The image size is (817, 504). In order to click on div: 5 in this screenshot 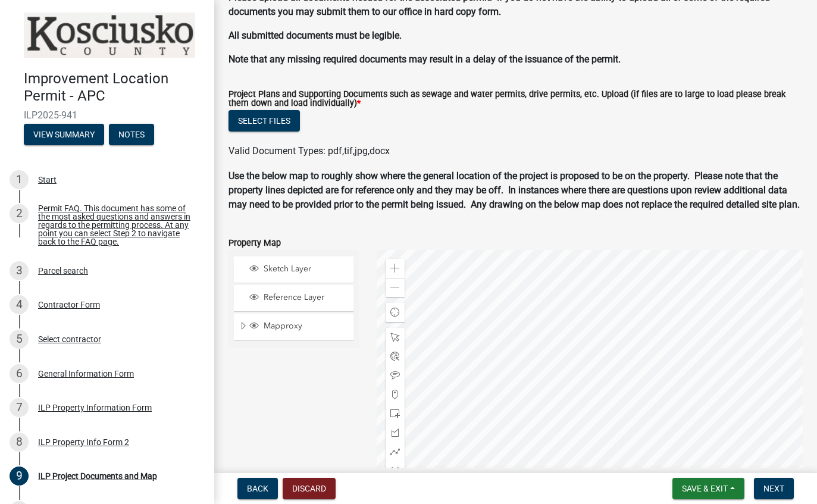, I will do `click(19, 339)`.